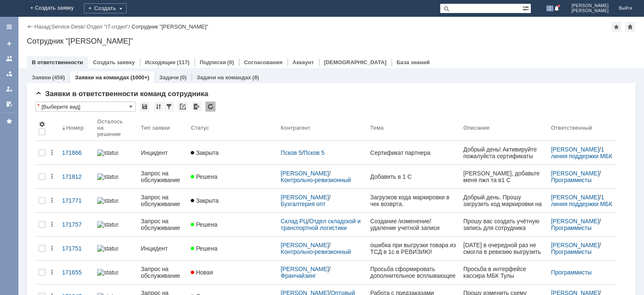 This screenshot has width=644, height=295. What do you see at coordinates (616, 27) in the screenshot?
I see `div: Добавить в избранное` at bounding box center [616, 27].